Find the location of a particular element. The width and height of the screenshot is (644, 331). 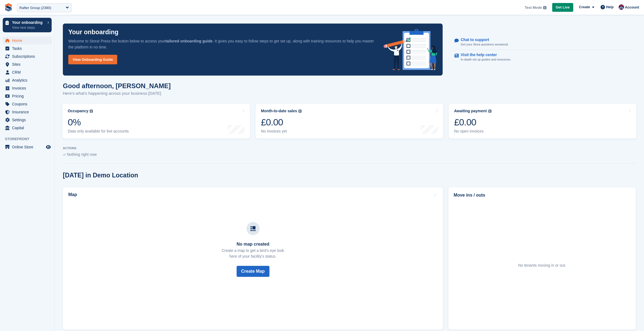

span: Subscriptions is located at coordinates (28, 56).